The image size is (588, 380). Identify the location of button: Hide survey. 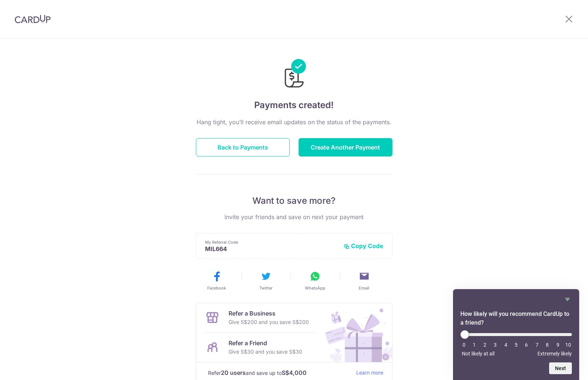
(567, 299).